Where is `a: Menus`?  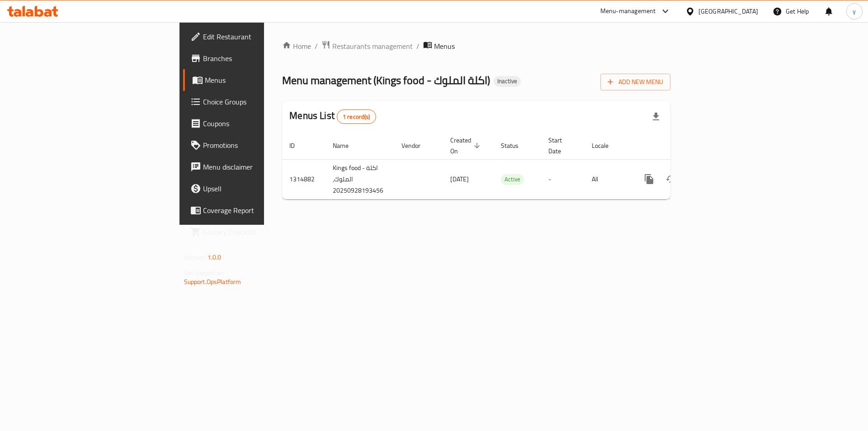 a: Menus is located at coordinates (254, 80).